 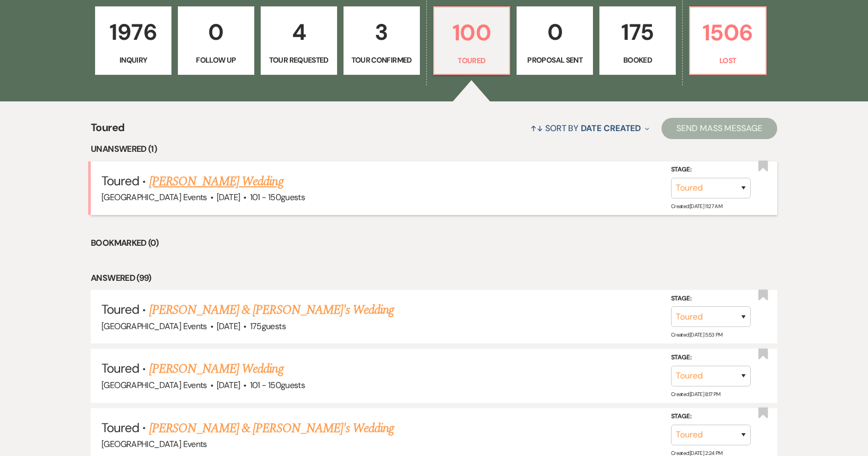 I want to click on p: Toured, so click(x=472, y=61).